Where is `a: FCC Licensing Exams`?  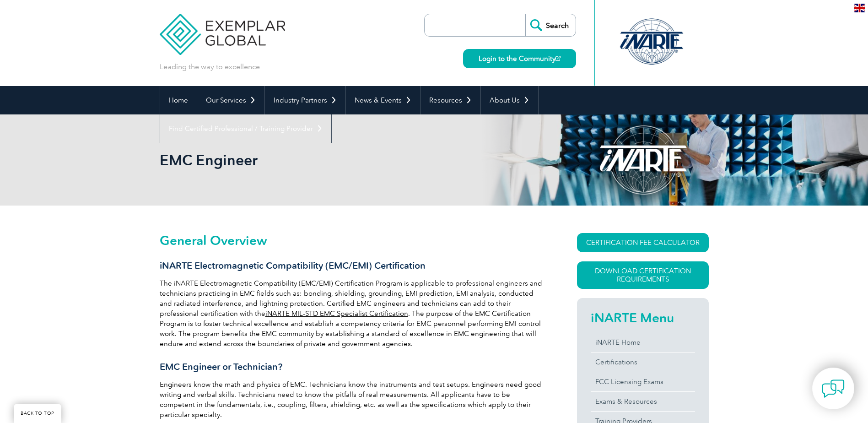 a: FCC Licensing Exams is located at coordinates (643, 382).